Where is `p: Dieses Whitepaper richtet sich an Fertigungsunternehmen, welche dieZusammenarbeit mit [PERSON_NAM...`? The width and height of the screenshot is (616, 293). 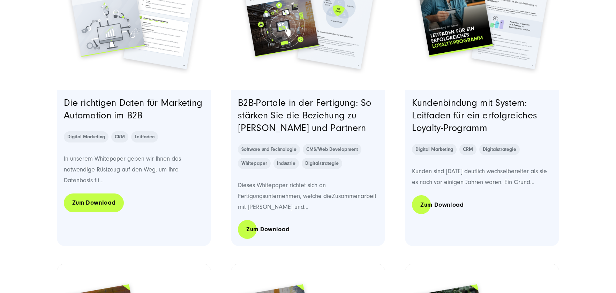
p: Dieses Whitepaper richtet sich an Fertigungsunternehmen, welche dieZusammenarbeit mit [PERSON_NAM... is located at coordinates (308, 196).